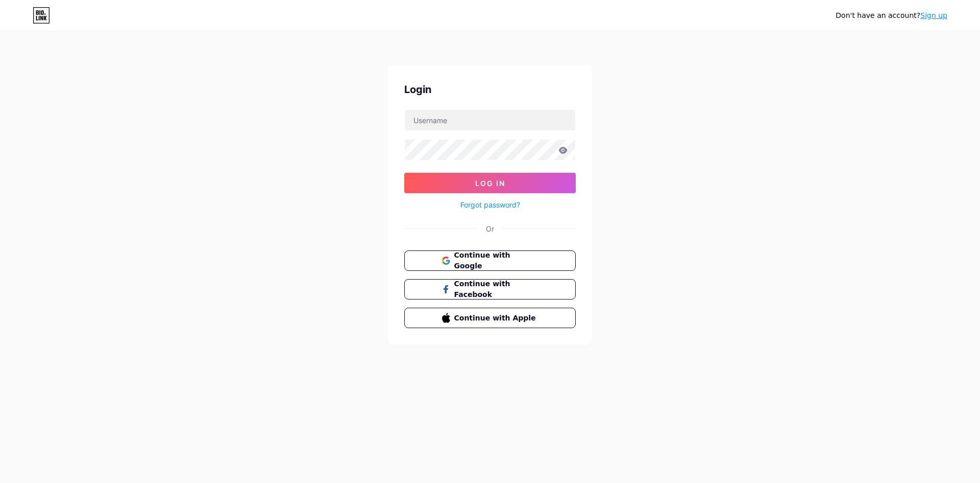 The height and width of the screenshot is (483, 980). I want to click on a: Continue with Apple, so click(490, 318).